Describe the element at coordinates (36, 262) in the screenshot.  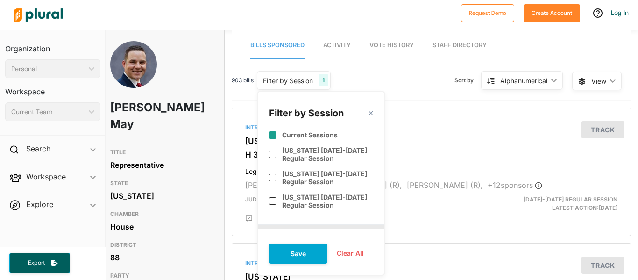
I see `span: Export` at that location.